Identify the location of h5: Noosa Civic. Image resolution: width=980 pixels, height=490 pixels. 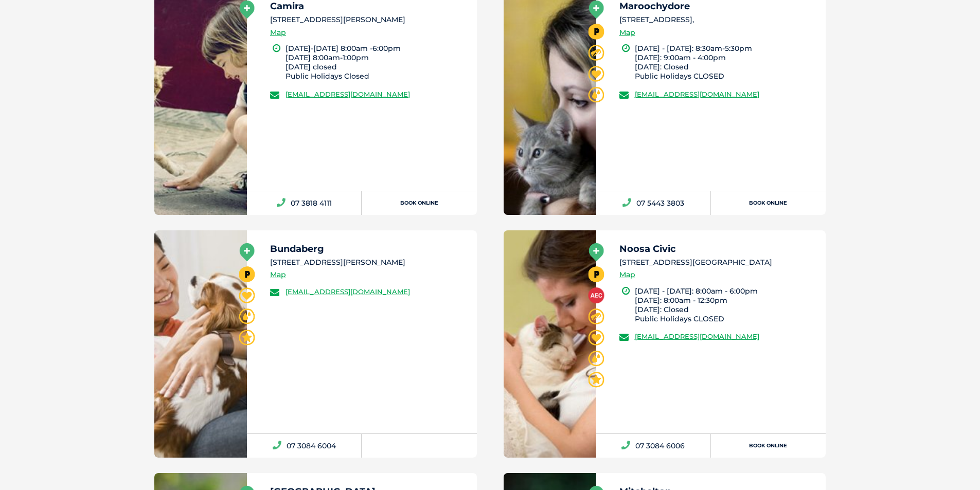
(718, 249).